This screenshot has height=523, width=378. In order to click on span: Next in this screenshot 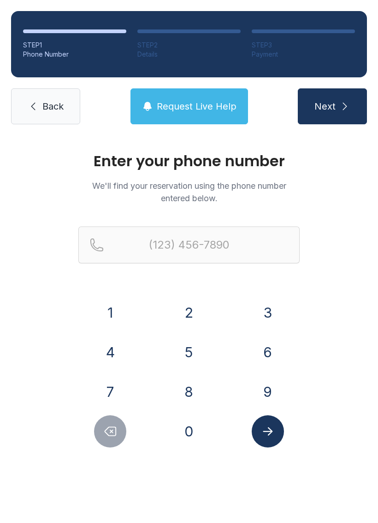, I will do `click(325, 106)`.